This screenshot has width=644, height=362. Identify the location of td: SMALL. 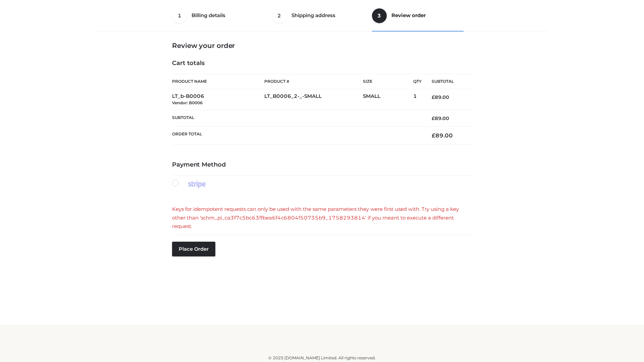
(388, 99).